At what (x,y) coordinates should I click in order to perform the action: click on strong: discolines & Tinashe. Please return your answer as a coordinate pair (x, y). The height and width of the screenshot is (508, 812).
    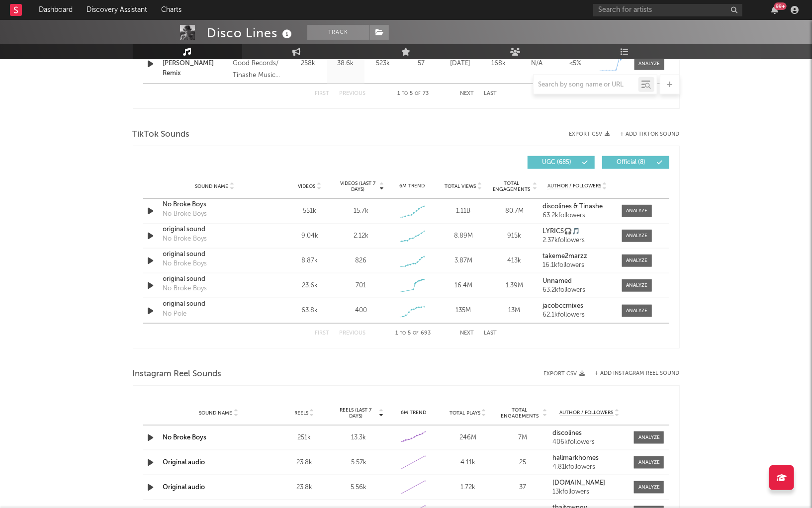
    Looking at the image, I should click on (572, 206).